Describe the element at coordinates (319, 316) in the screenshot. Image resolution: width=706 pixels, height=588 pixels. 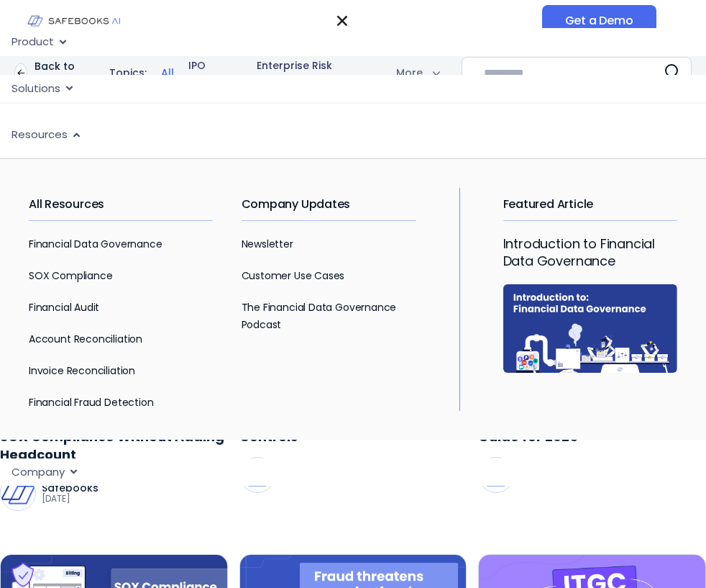
I see `a: The Financial Data Governance Podcast` at that location.